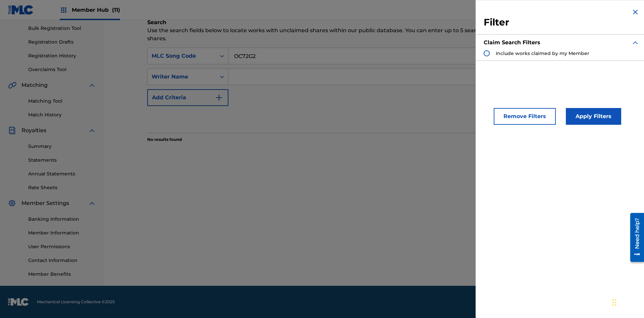 The image size is (644, 318). What do you see at coordinates (12, 27) in the screenshot?
I see `div: Open Resource Center` at bounding box center [12, 27].